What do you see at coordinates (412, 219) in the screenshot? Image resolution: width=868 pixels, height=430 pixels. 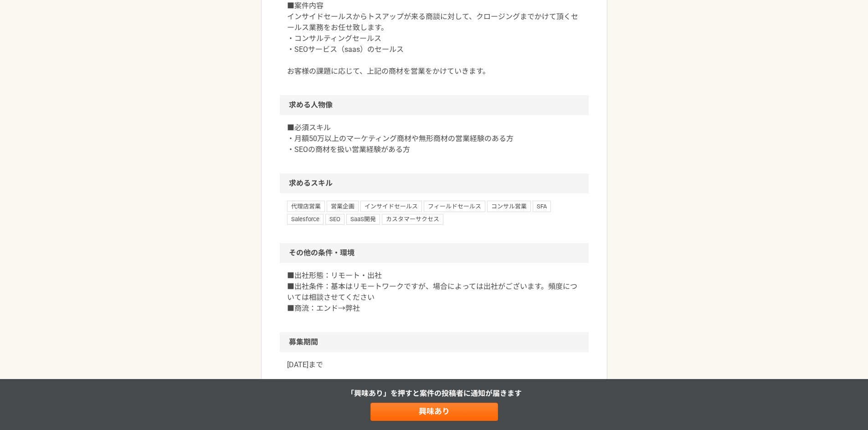 I see `span: カスタマーサクセス` at bounding box center [412, 219].